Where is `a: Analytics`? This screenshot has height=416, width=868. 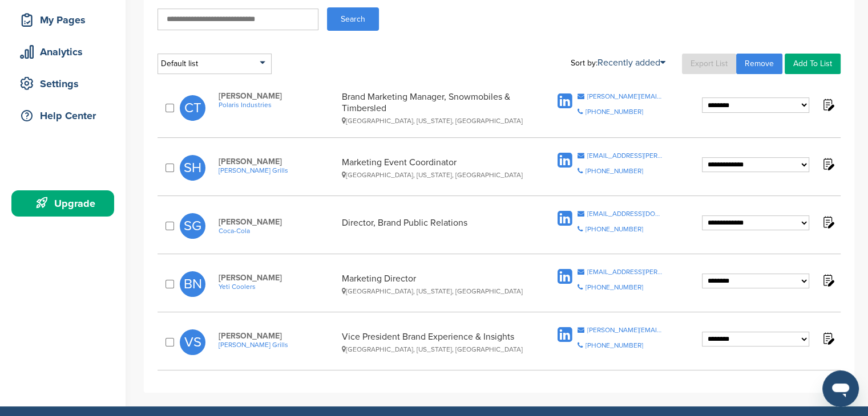
a: Analytics is located at coordinates (62, 52).